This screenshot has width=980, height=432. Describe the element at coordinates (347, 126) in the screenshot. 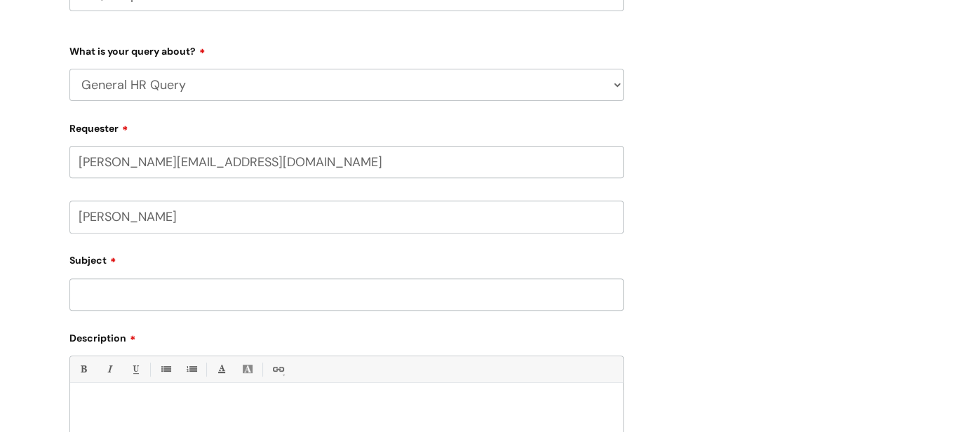

I see `label: Requester` at that location.